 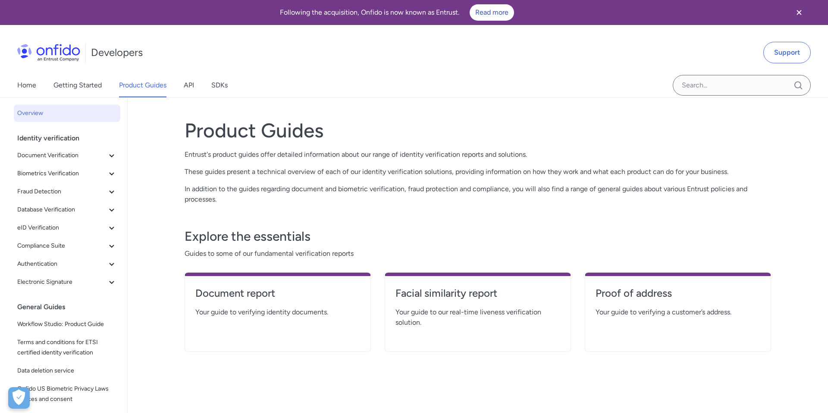 I want to click on button: Authentication, so click(x=67, y=264).